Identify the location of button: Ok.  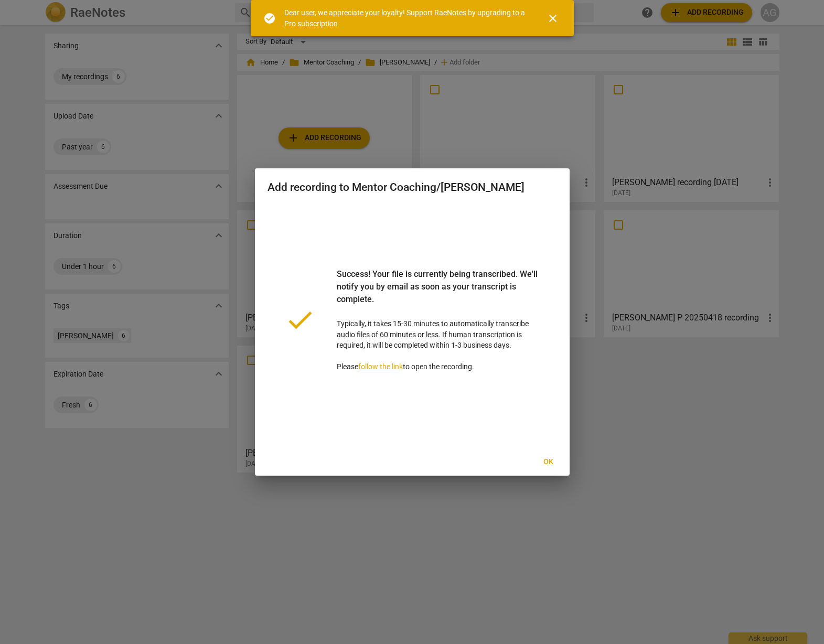
(549, 462).